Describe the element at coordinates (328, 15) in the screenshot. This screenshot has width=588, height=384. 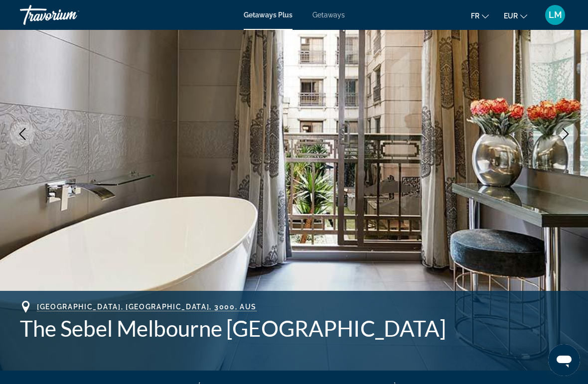
I see `a: Getaways` at that location.